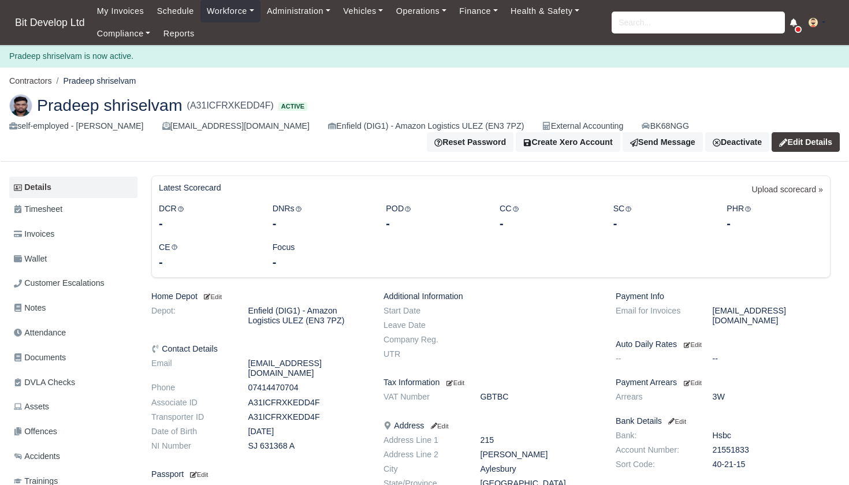 The image size is (849, 485). I want to click on div: PHR, so click(775, 217).